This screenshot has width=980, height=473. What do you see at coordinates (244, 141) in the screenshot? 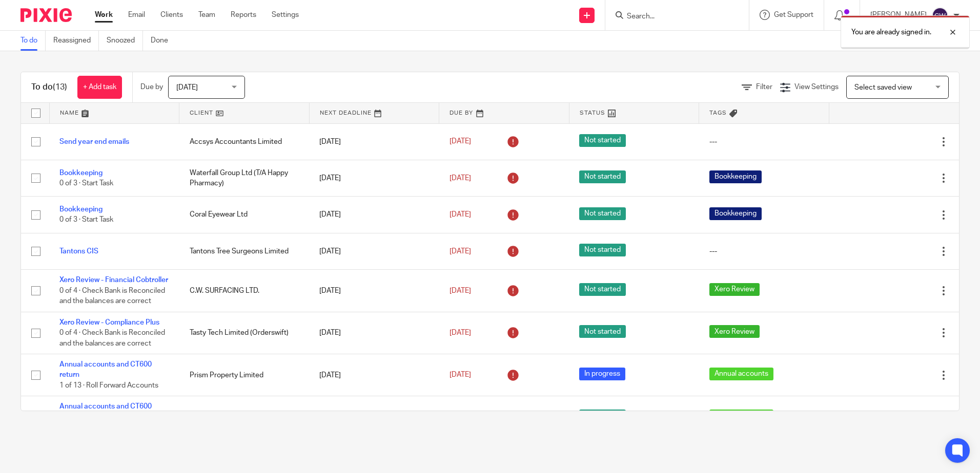
I see `td: Accsys Accountants Limited` at bounding box center [244, 141].